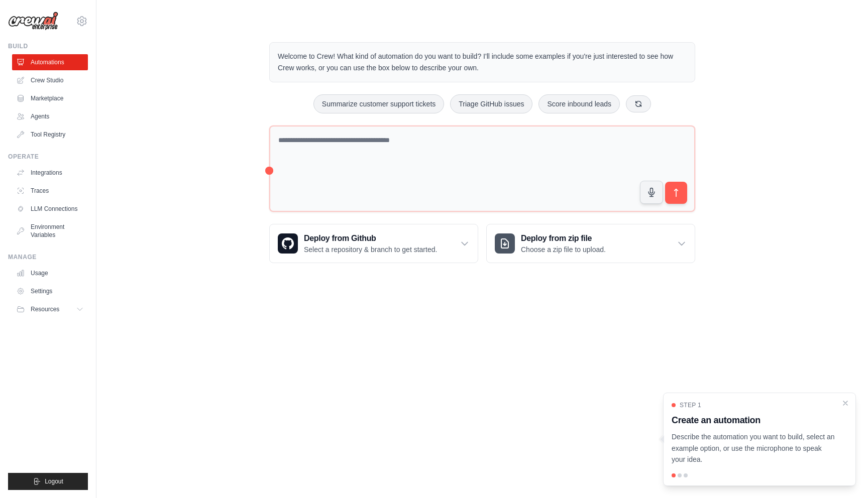 This screenshot has width=868, height=498. What do you see at coordinates (482, 62) in the screenshot?
I see `p: Welcome to Crew! What kind of automation do you want to build? I'll include some examples if you'...` at bounding box center [482, 62].